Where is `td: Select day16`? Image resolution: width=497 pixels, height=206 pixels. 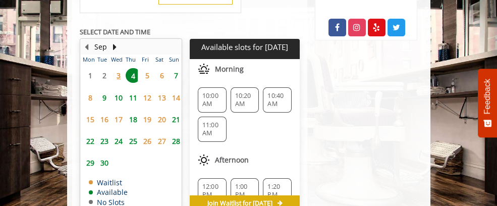 td: Select day16 is located at coordinates (102, 119).